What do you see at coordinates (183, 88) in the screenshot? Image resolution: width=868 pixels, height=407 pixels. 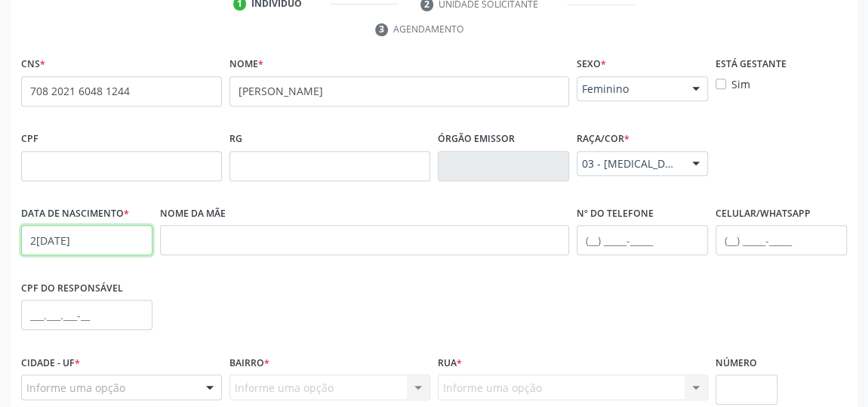 I see `span: none` at bounding box center [183, 88].